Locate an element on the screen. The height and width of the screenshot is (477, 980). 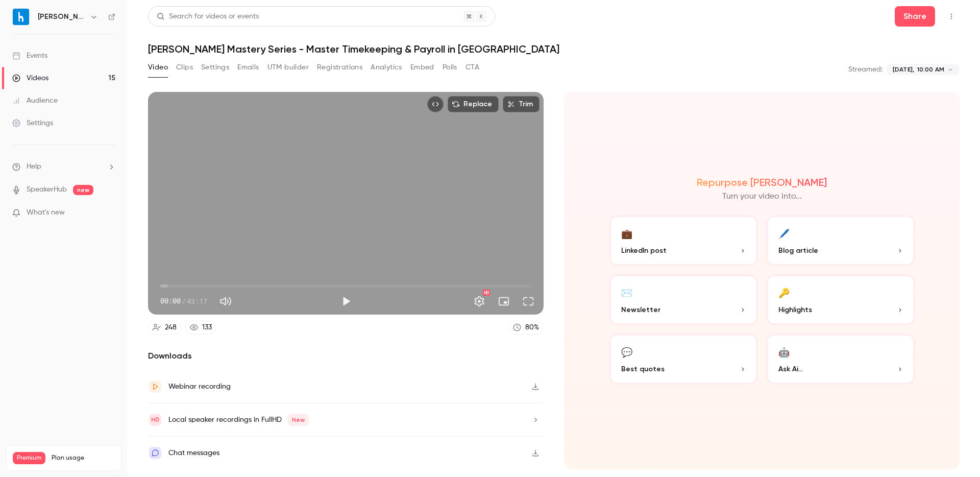
button: Top Bar Actions is located at coordinates (951, 16).